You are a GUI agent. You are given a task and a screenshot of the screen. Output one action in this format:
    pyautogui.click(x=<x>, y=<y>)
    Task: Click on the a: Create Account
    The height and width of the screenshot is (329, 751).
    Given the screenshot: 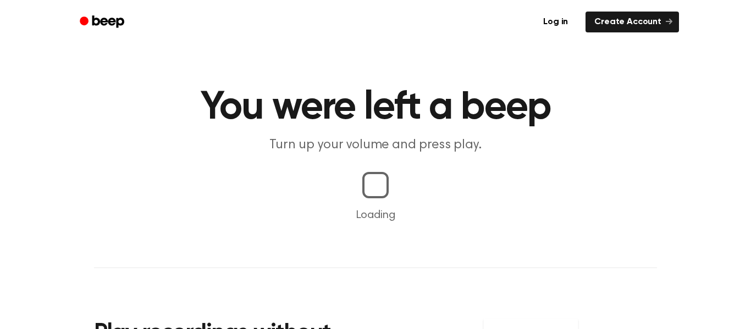 What is the action you would take?
    pyautogui.click(x=632, y=22)
    